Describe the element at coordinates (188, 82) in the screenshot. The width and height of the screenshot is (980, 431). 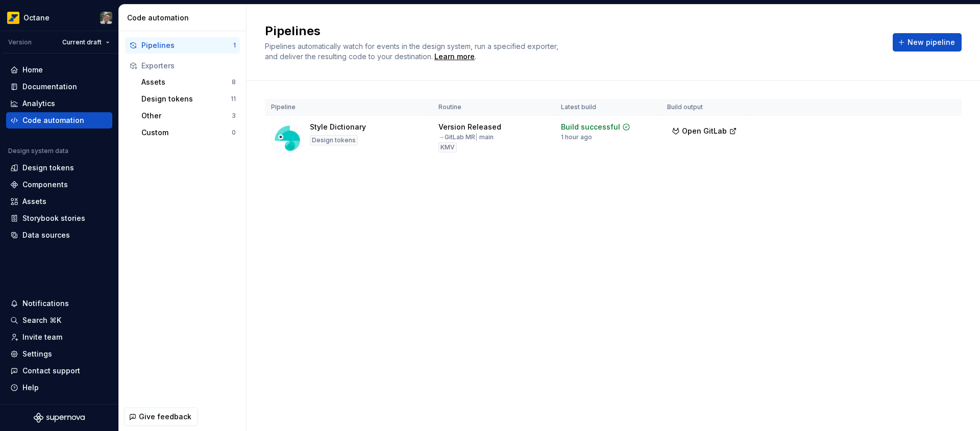
I see `a: Assets8` at that location.